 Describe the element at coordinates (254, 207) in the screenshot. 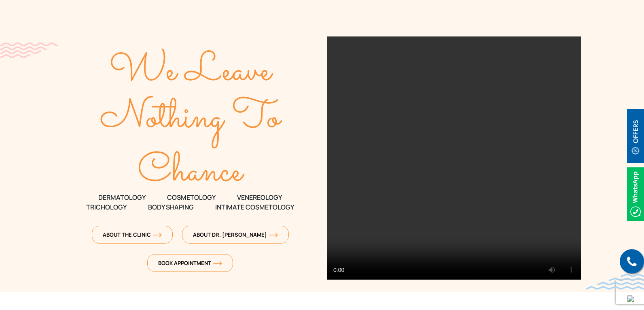

I see `span: Intimate Cosmetology` at that location.